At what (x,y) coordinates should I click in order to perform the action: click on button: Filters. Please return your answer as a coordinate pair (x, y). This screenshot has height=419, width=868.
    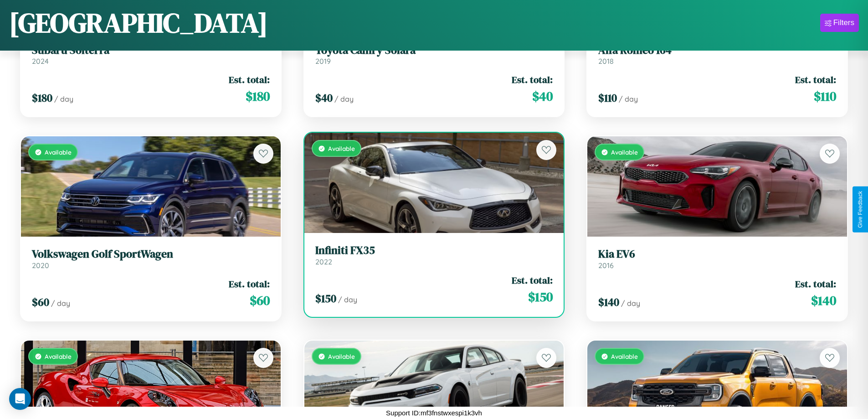
    Looking at the image, I should click on (840, 23).